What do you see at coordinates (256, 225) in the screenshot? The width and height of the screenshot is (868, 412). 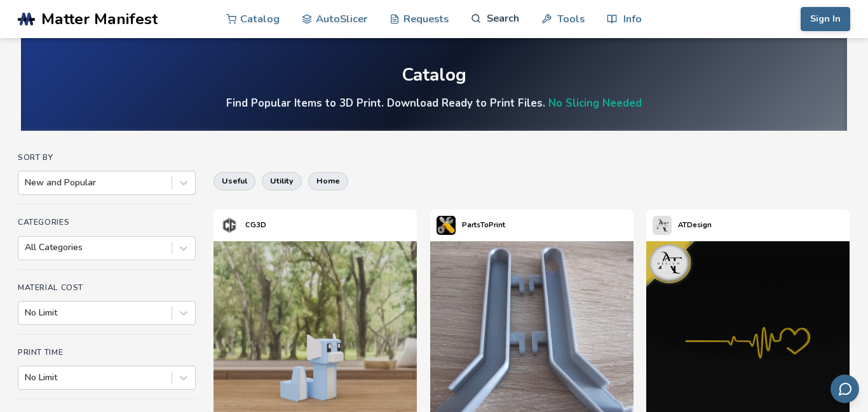 I see `p: CG3D` at bounding box center [256, 225].